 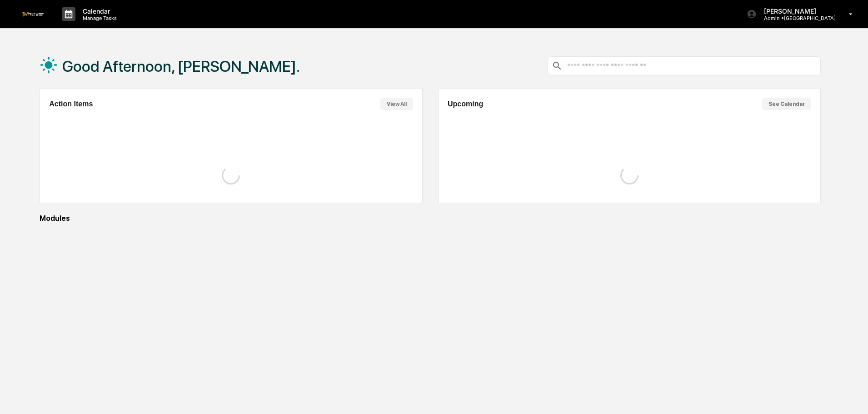 What do you see at coordinates (787, 104) in the screenshot?
I see `a: See Calendar` at bounding box center [787, 104].